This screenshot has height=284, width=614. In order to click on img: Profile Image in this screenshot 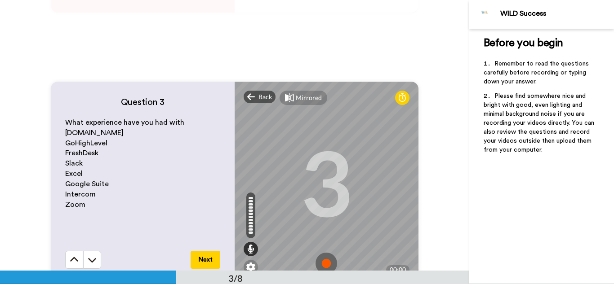, I will do `click(485, 14)`.